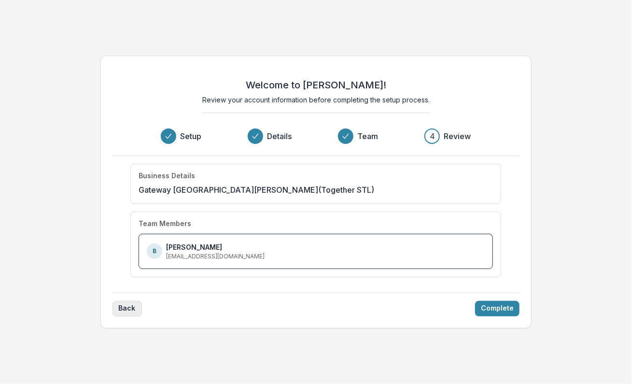  What do you see at coordinates (432, 136) in the screenshot?
I see `div: 4` at bounding box center [432, 136].